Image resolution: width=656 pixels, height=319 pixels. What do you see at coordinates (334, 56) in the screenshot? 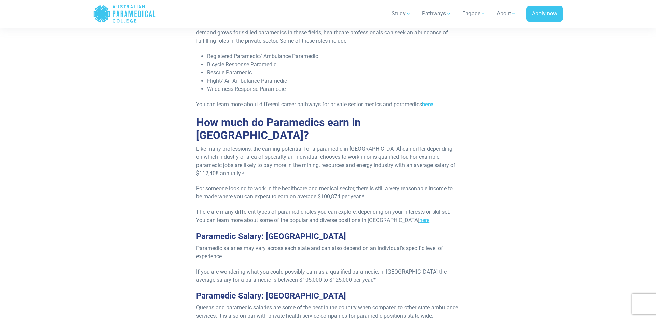
I see `li: Registered Paramedic/ Ambulance Paramedic` at bounding box center [334, 56].